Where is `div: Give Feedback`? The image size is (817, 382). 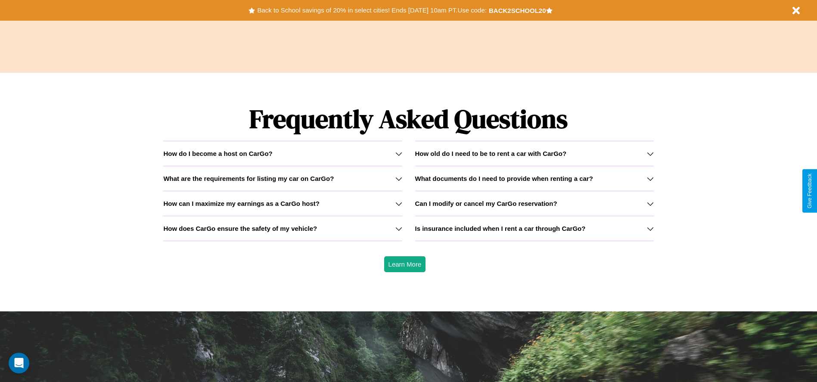
div: Give Feedback is located at coordinates (810, 191).